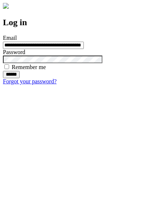 The width and height of the screenshot is (164, 220). Describe the element at coordinates (10, 38) in the screenshot. I see `label: Email` at that location.